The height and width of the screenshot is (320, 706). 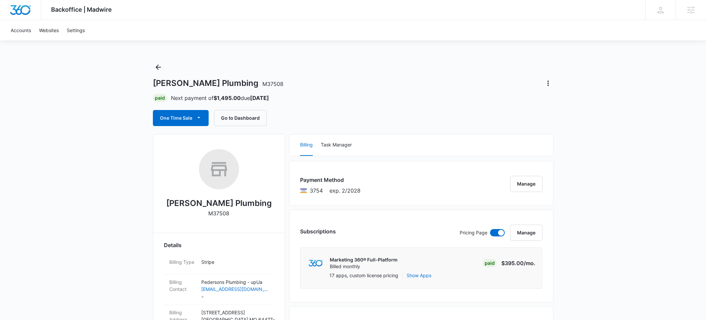 I want to click on button: Actions, so click(x=548, y=83).